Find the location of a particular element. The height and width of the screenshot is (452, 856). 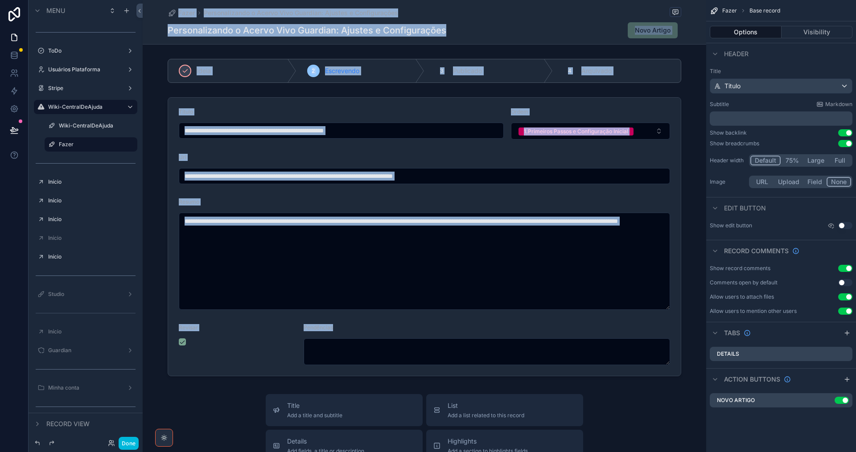

button: Default is located at coordinates (765, 160).